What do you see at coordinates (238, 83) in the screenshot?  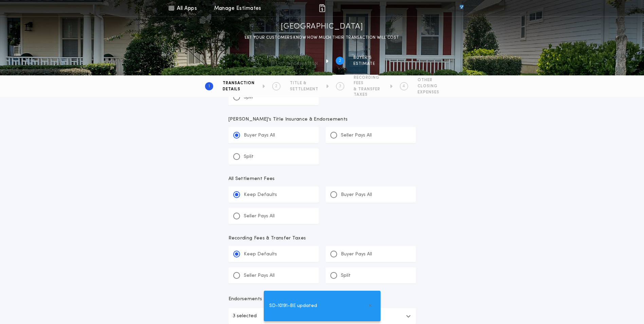 I see `span: TRANSACTION` at bounding box center [238, 83].